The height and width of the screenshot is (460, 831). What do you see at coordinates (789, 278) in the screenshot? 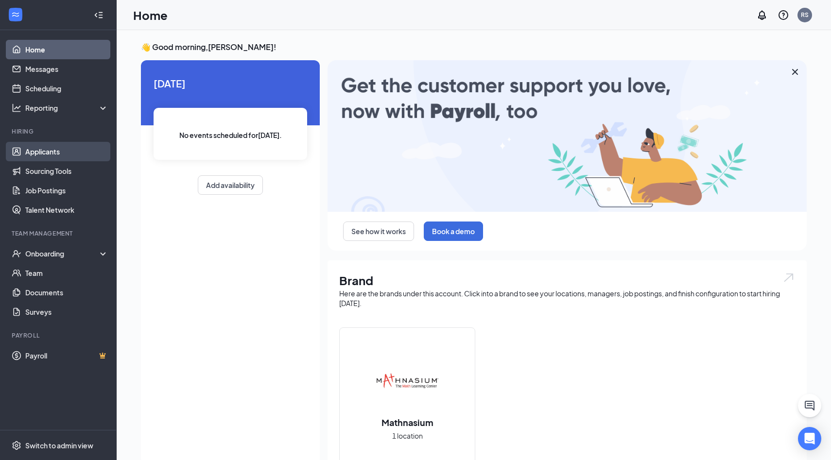
I see `img: open.6027fd2a22e1237b5b06.svg` at bounding box center [789, 278].